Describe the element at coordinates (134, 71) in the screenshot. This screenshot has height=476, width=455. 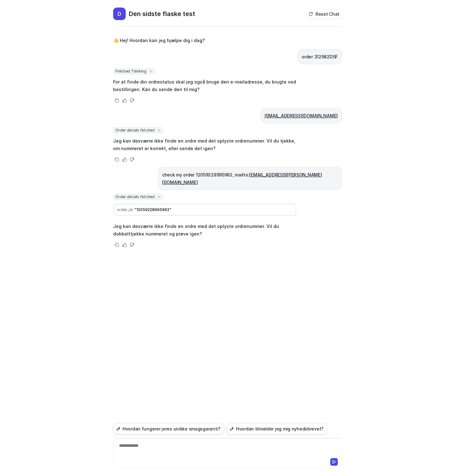
I see `span: Finished Thinking` at that location.